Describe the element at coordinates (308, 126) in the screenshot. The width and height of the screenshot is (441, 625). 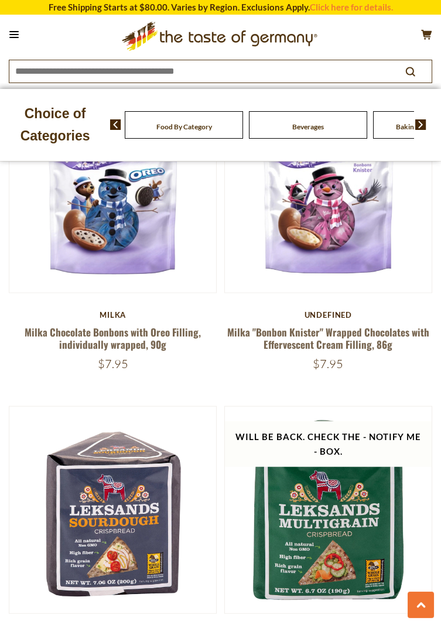
I see `span: Beverages` at that location.